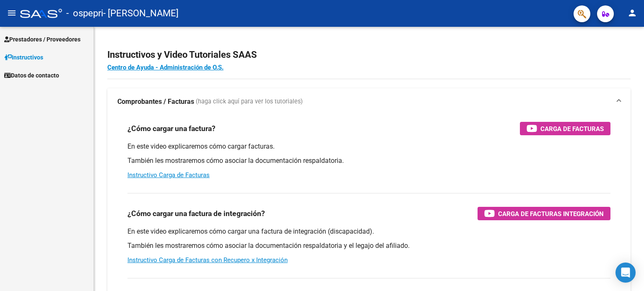 The height and width of the screenshot is (291, 644). I want to click on button: Carga de Facturas Integración, so click(543, 214).